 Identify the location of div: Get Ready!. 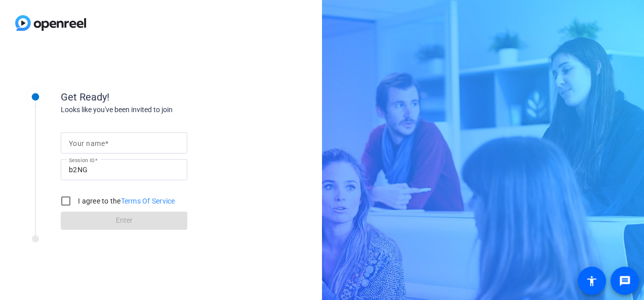
(162, 97).